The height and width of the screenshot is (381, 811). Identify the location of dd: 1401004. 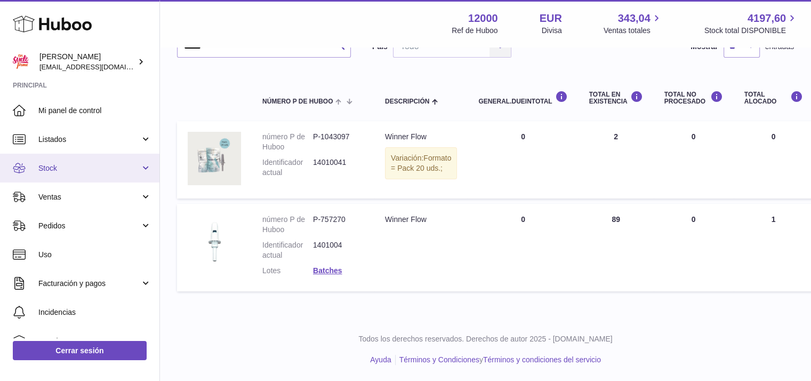
(338, 250).